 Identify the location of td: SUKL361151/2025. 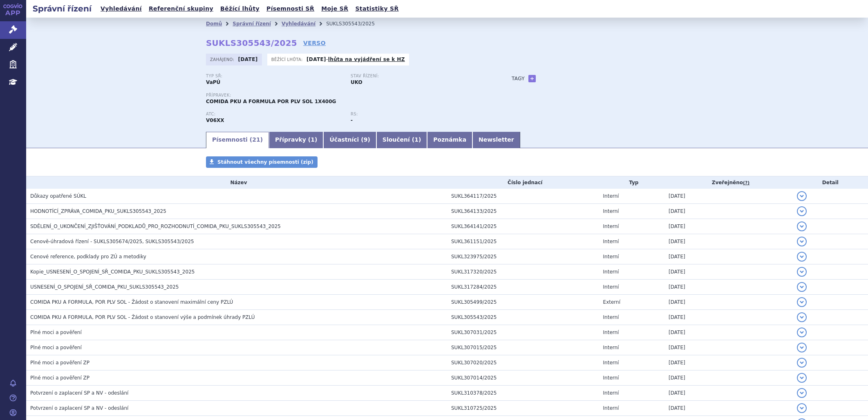
(523, 241).